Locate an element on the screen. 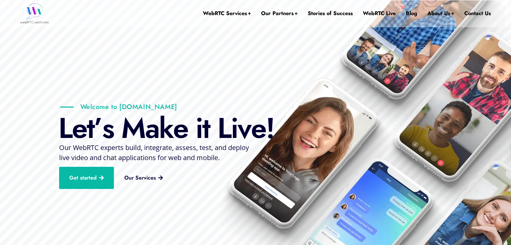 The width and height of the screenshot is (511, 245). div: s is located at coordinates (108, 128).